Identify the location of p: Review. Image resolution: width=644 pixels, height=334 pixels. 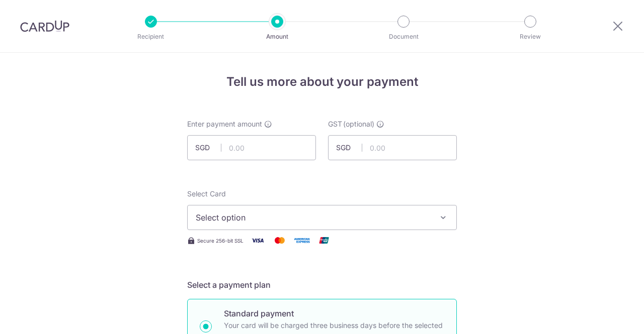
(530, 37).